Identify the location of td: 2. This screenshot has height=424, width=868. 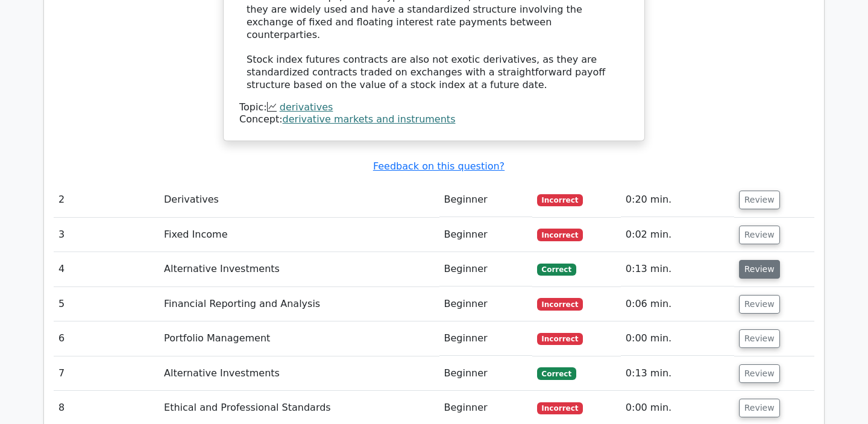
(106, 200).